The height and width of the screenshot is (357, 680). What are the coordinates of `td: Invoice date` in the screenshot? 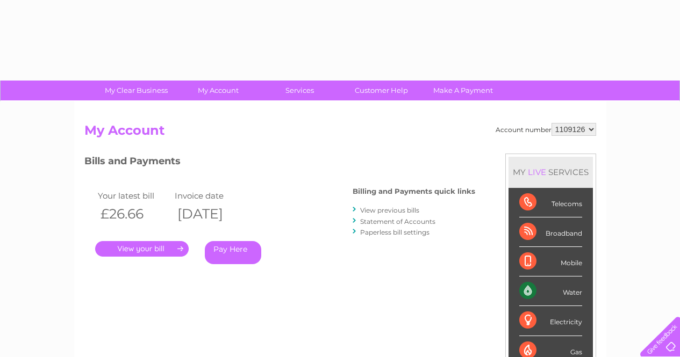 It's located at (211, 196).